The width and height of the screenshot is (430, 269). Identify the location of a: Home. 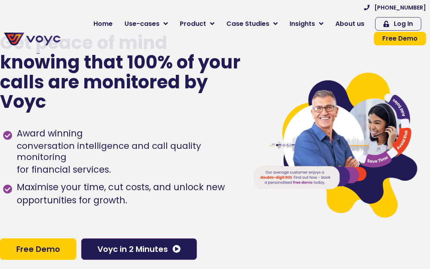
(103, 24).